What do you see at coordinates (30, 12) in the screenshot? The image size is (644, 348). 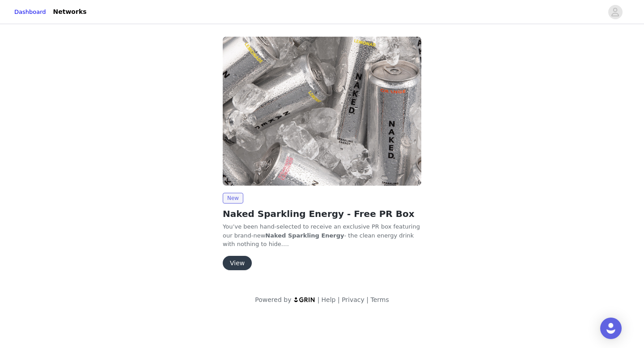 I see `a: Dashboard` at bounding box center [30, 12].